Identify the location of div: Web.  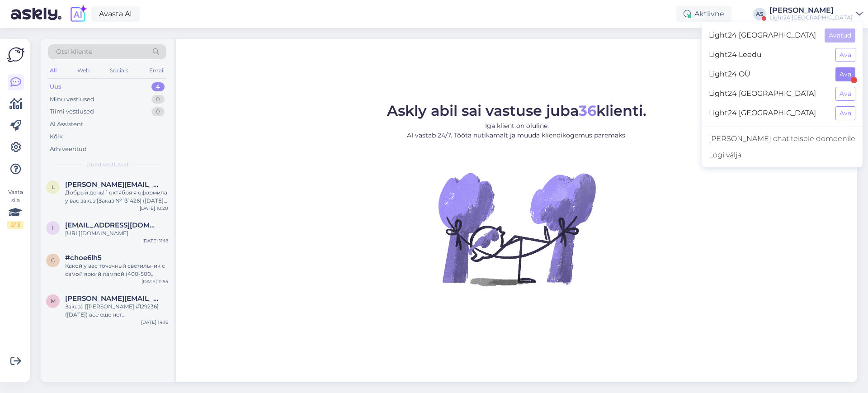
(83, 71).